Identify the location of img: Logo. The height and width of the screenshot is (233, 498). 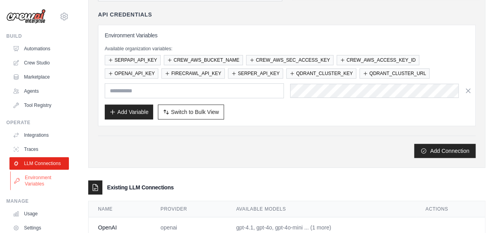
(26, 17).